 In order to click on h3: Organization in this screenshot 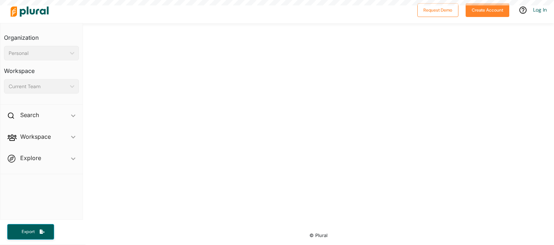, I will do `click(41, 35)`.